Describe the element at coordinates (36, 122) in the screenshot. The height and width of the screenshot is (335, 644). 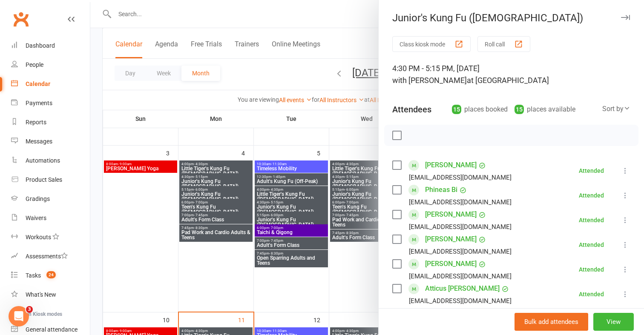
I see `div: Reports` at that location.